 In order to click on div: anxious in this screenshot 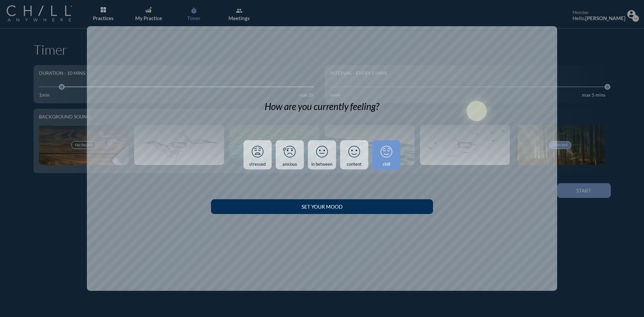, I will do `click(289, 164)`.